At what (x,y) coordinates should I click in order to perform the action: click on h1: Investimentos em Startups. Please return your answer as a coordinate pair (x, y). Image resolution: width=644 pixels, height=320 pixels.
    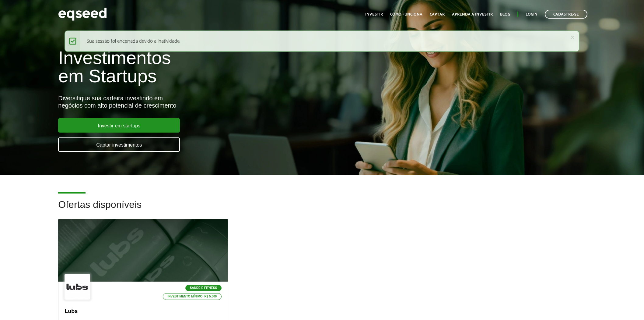
    Looking at the image, I should click on (214, 67).